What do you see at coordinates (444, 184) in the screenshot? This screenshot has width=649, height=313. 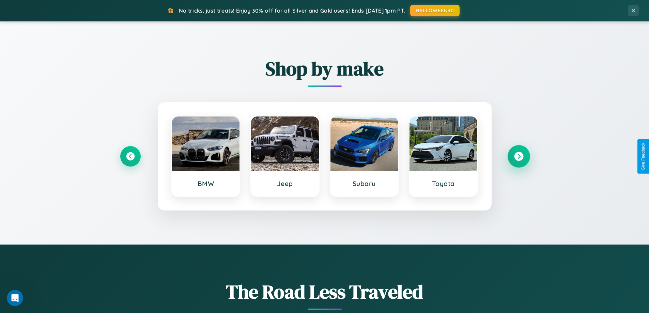 I see `h3: Toyota` at bounding box center [444, 184].